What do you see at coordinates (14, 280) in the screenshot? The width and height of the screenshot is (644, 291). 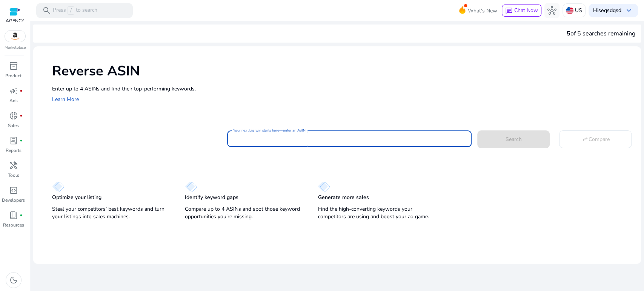 I see `span: dark_mode` at bounding box center [14, 280].